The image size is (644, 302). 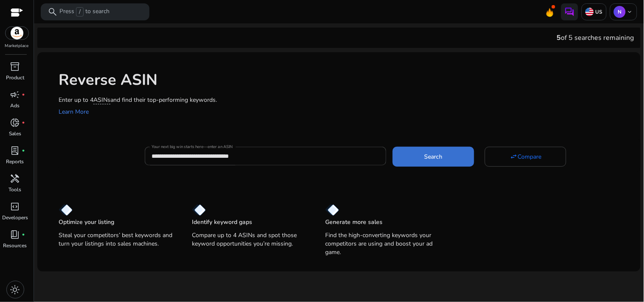 I want to click on span: handyman, so click(x=15, y=179).